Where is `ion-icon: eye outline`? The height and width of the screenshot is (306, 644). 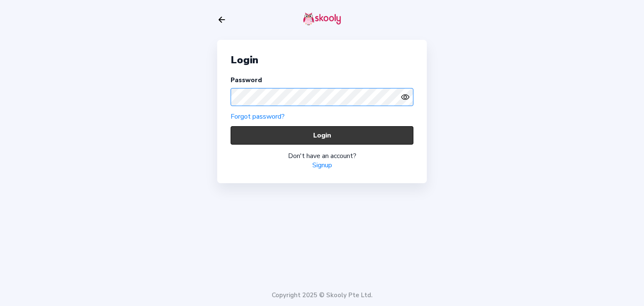 ion-icon: eye outline is located at coordinates (405, 97).